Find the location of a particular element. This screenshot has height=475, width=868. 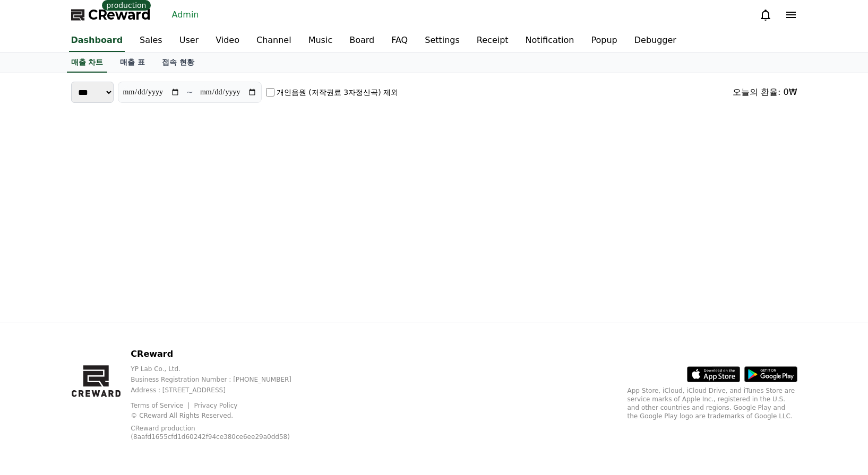

a: Notification is located at coordinates (550, 41).